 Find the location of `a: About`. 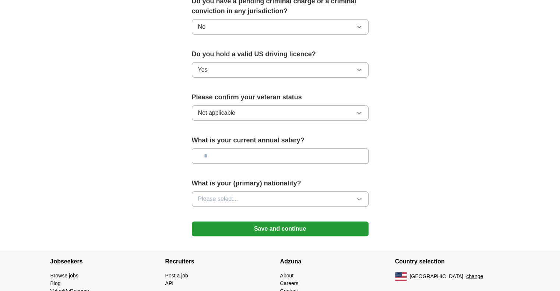

a: About is located at coordinates (287, 276).